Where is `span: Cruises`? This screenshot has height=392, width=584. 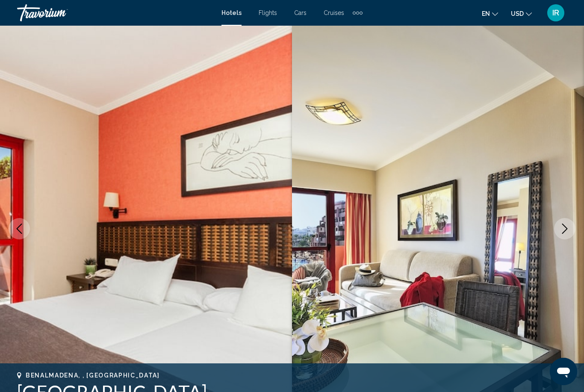
span: Cruises is located at coordinates (334, 13).